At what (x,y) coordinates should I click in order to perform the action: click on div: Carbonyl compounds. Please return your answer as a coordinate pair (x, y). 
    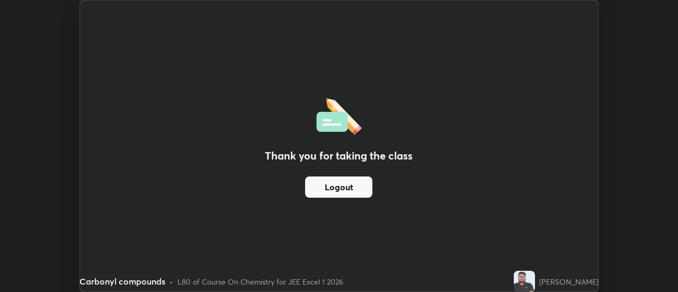
    Looking at the image, I should click on (122, 281).